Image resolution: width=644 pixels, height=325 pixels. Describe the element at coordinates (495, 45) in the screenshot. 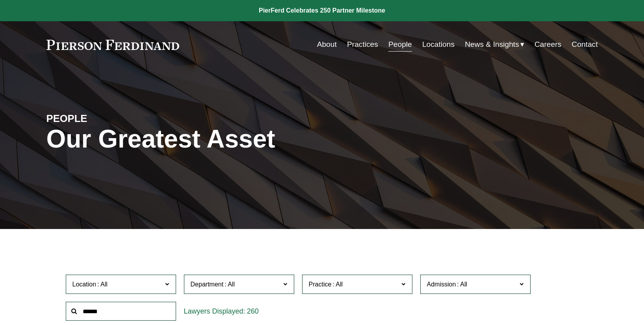

I see `a: folder dropdown` at that location.